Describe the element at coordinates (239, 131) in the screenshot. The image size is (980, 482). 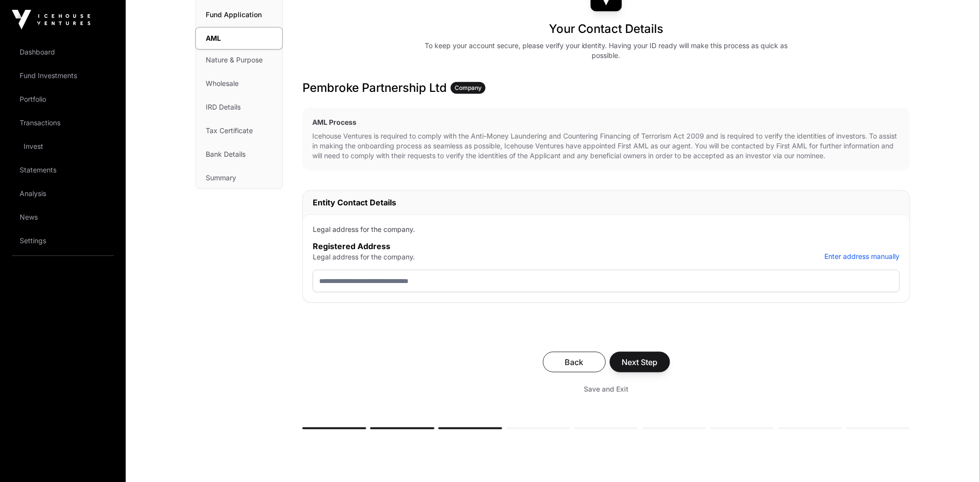
I see `a: Tax Certificate` at that location.